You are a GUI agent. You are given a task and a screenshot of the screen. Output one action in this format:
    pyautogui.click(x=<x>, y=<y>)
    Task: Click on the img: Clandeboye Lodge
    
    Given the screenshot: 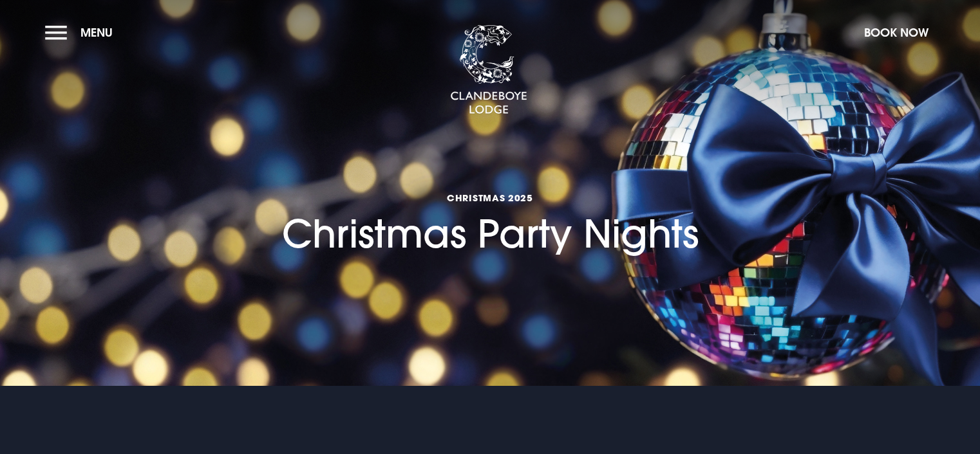 What is the action you would take?
    pyautogui.click(x=489, y=70)
    